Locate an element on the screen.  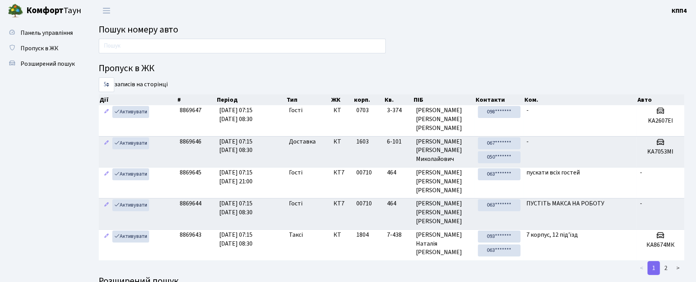
a: Розширений пошук is located at coordinates (43, 64).